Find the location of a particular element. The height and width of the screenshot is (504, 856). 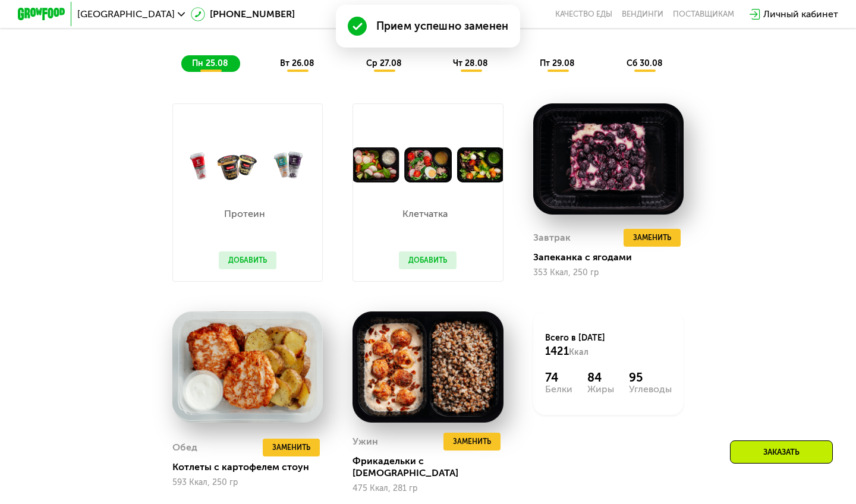

div: 593 Ккал, 250 гр is located at coordinates (247, 482).